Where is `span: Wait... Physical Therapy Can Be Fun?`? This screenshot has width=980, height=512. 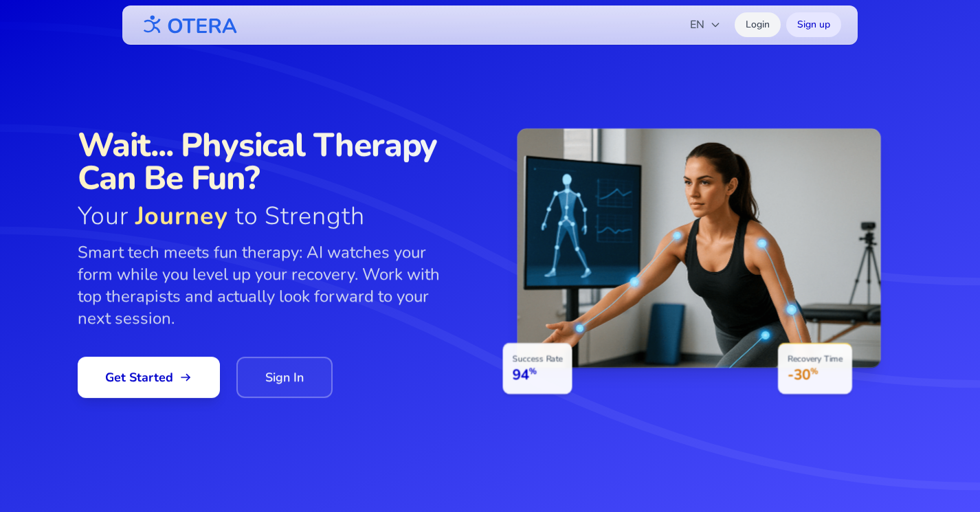
span: Wait... Physical Therapy Can Be Fun? is located at coordinates (270, 161).